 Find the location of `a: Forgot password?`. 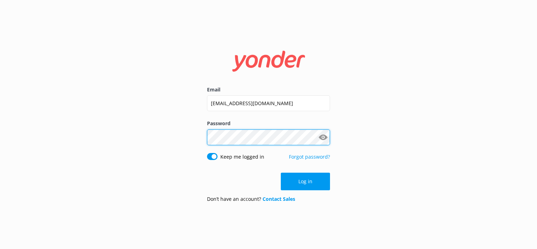

a: Forgot password? is located at coordinates (309, 156).